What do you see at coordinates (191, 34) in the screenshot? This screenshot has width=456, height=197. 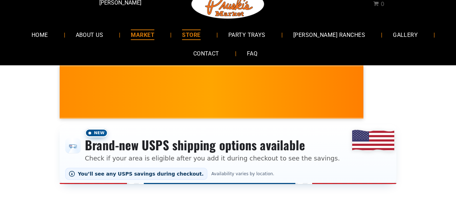 I see `a: STORE` at bounding box center [191, 34].